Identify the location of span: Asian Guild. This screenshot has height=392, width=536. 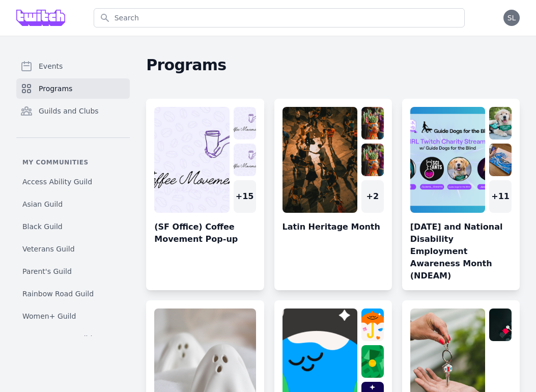
(42, 204).